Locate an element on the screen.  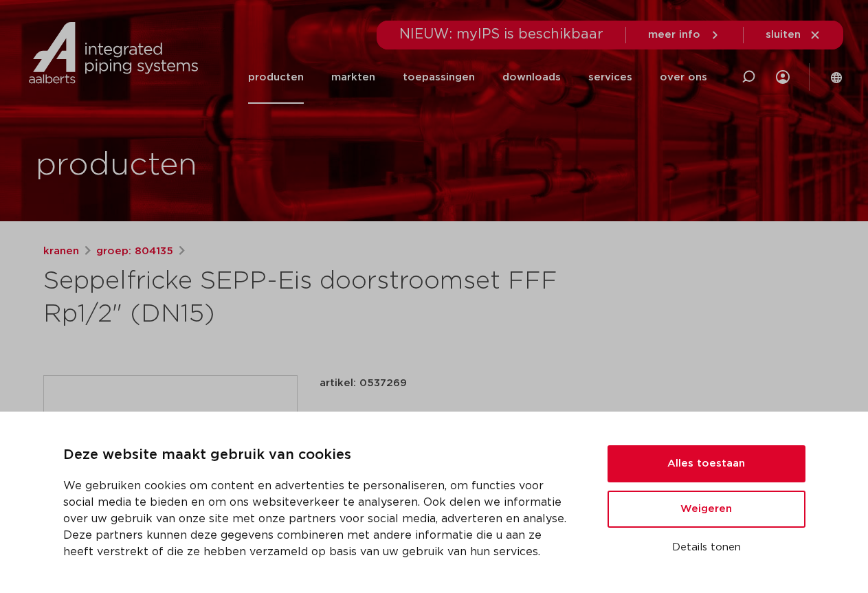
a: services is located at coordinates (610, 77).